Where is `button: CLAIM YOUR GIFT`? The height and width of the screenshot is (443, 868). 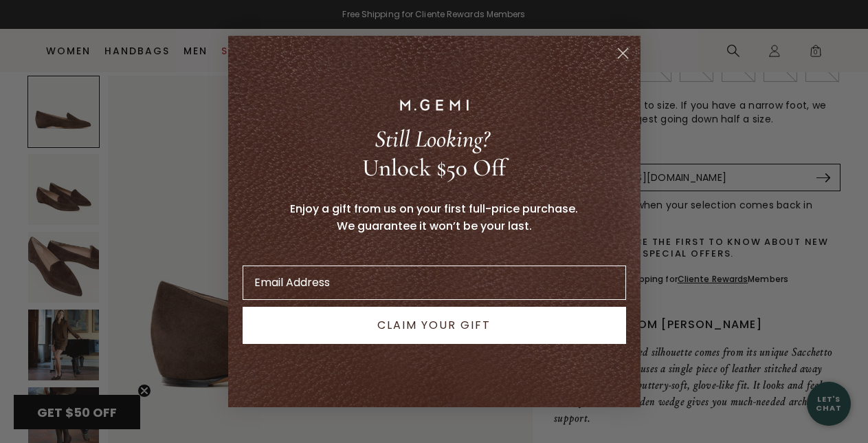 button: CLAIM YOUR GIFT is located at coordinates (434, 325).